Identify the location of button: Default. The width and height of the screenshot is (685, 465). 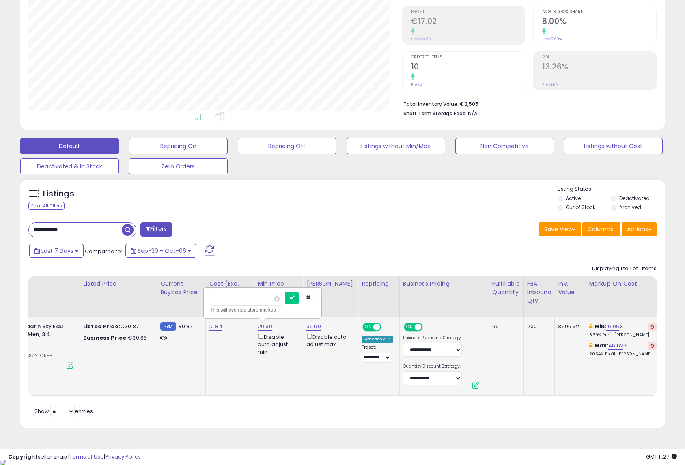
(69, 146).